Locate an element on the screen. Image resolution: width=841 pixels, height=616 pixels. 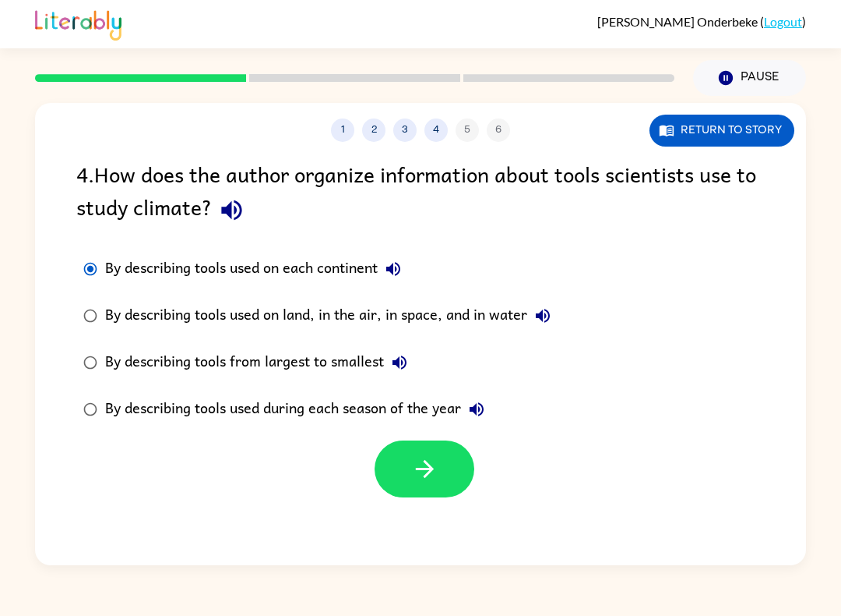
button: 2 is located at coordinates (374, 131).